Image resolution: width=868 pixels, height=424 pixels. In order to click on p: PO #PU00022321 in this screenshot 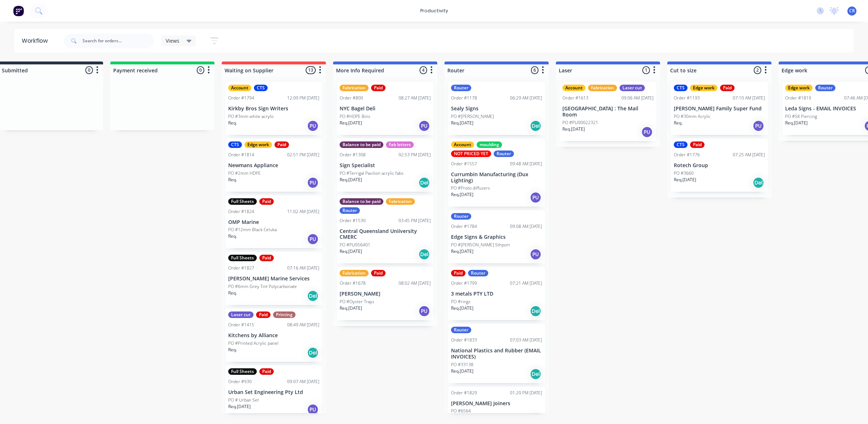, I will do `click(580, 123)`.